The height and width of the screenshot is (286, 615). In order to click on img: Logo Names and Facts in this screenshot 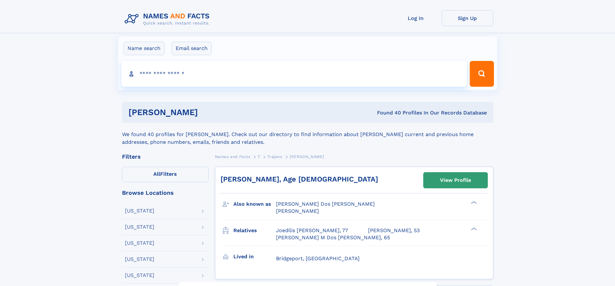, I will do `click(169, 19)`.